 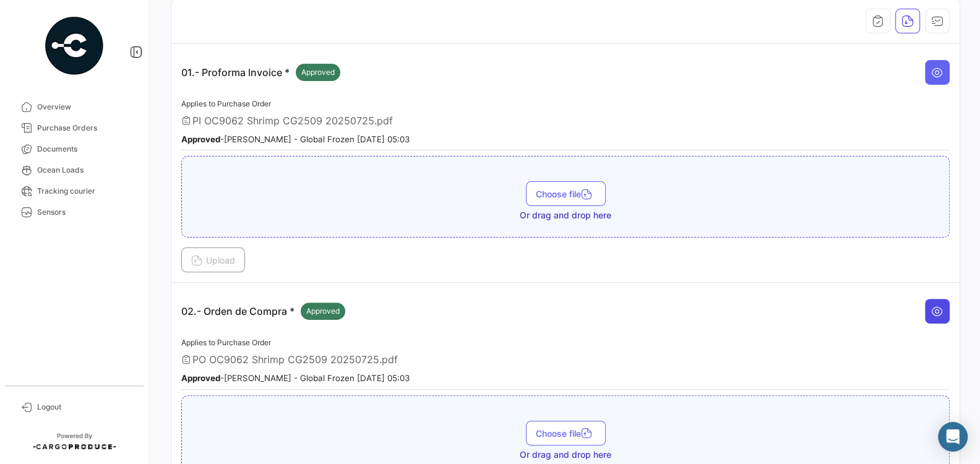 I want to click on a: Overview, so click(x=74, y=107).